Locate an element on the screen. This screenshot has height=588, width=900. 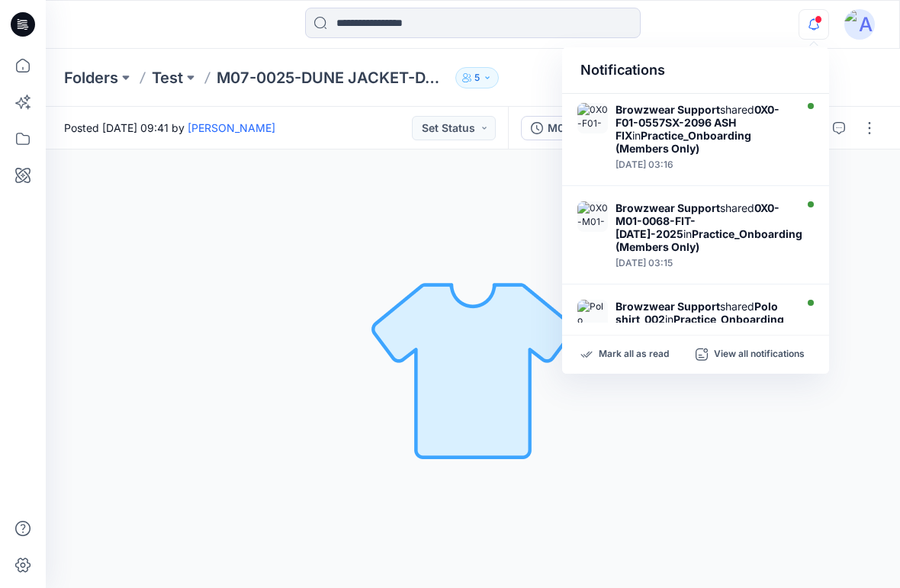
img: 0X0-F01-0557SX-2096 ASH FIX is located at coordinates (592, 118).